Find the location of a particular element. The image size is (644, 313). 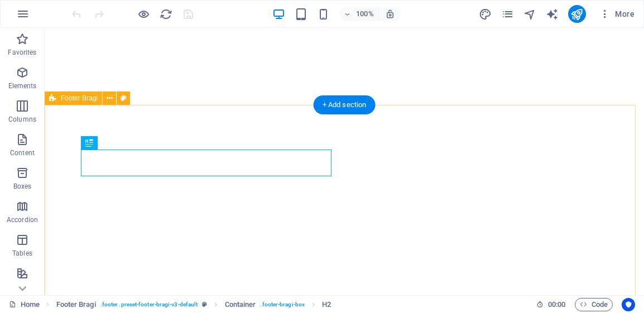

span: . footer .preset-footer-bragi-v3-default is located at coordinates (149, 305).